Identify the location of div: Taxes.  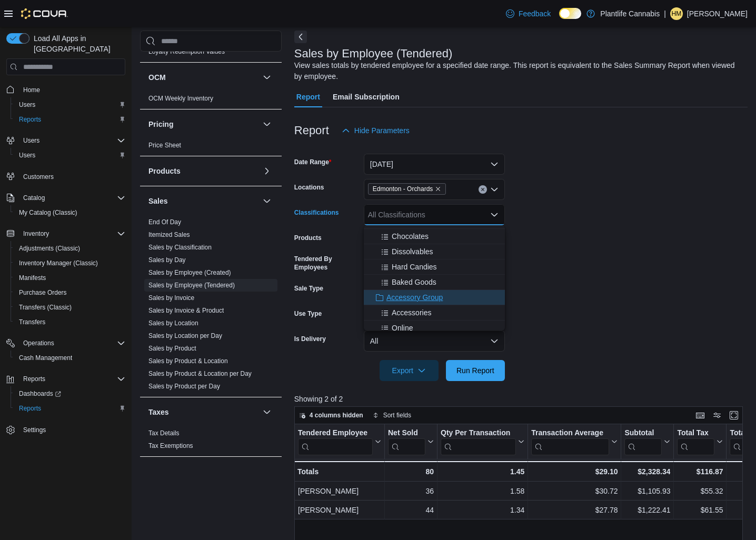
(210, 441).